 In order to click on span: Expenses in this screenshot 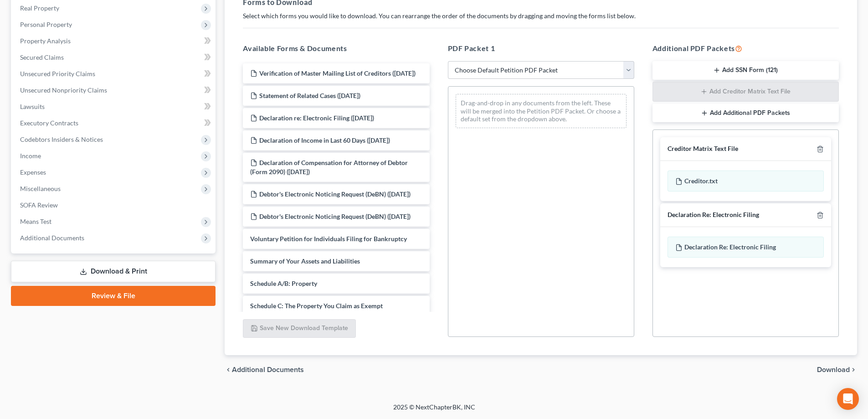, I will do `click(33, 172)`.